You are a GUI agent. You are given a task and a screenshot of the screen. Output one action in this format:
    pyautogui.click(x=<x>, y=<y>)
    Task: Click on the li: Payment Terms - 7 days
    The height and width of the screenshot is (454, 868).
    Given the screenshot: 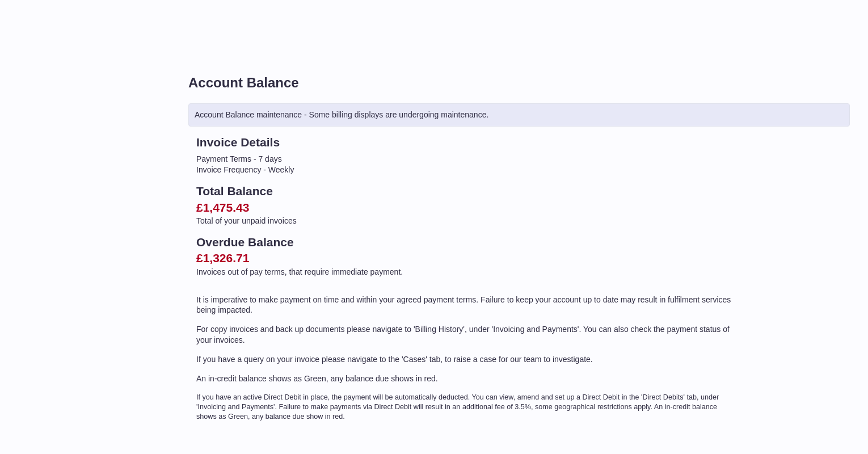 What is the action you would take?
    pyautogui.click(x=466, y=159)
    